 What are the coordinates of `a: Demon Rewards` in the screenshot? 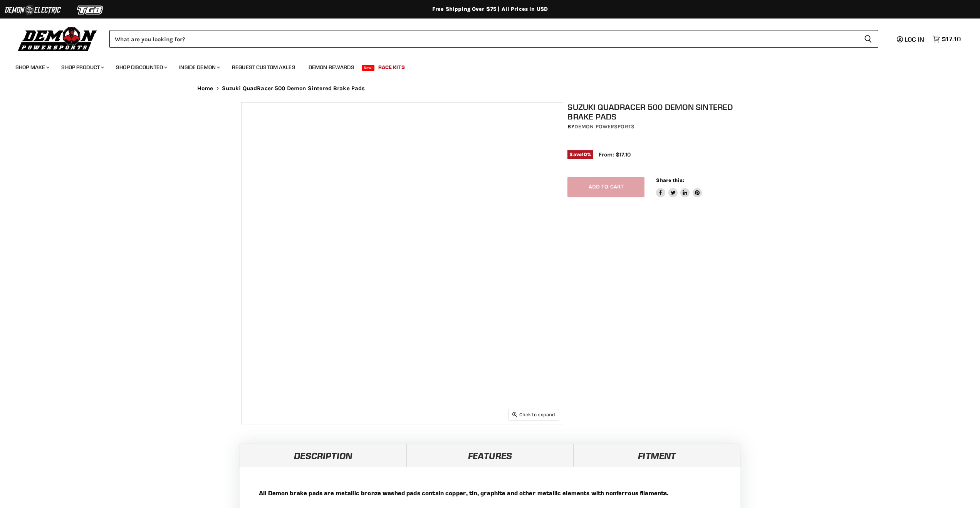 It's located at (332, 67).